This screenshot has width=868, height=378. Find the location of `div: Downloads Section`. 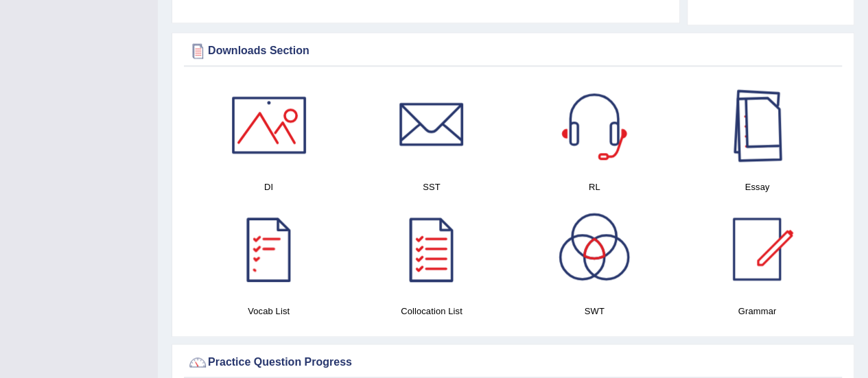

div: Downloads Section is located at coordinates (513, 51).